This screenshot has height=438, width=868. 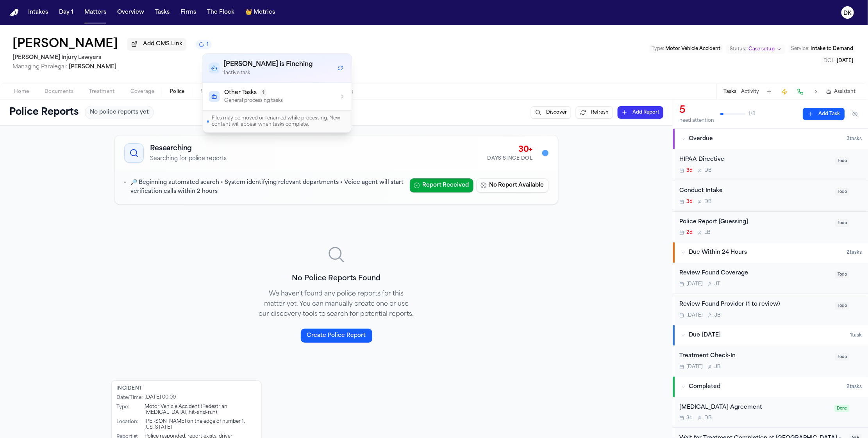 What do you see at coordinates (770, 309) in the screenshot?
I see `div: Open task: Review Found Provider (1 to review)` at bounding box center [770, 309].